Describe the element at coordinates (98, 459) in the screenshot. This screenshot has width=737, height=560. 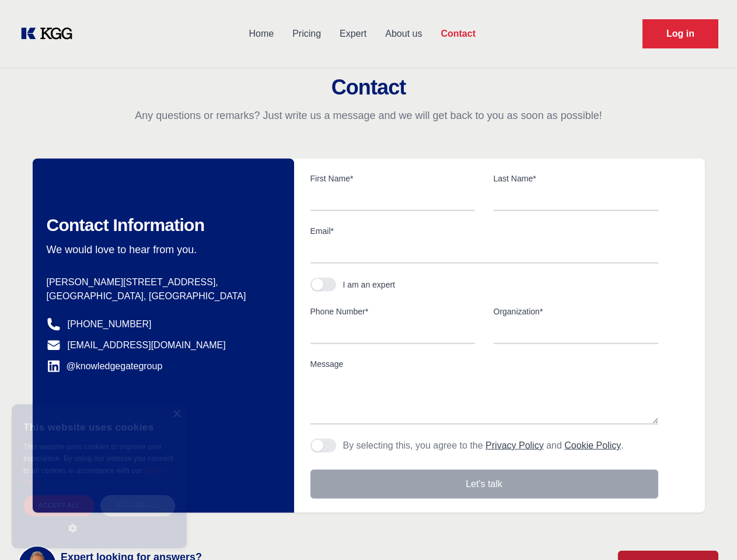
I see `span: This website uses cookies to improve user experience. By using our website you consent to all coo...` at that location.